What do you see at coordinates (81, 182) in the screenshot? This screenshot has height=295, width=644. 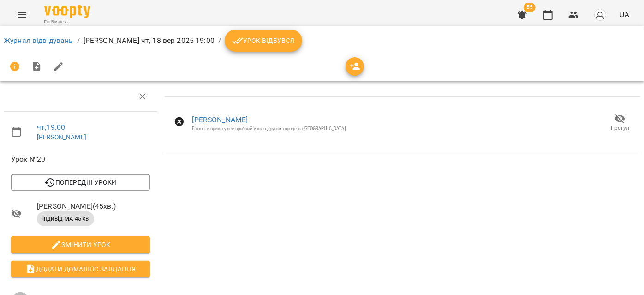 I see `button: Попередні уроки` at bounding box center [81, 182].